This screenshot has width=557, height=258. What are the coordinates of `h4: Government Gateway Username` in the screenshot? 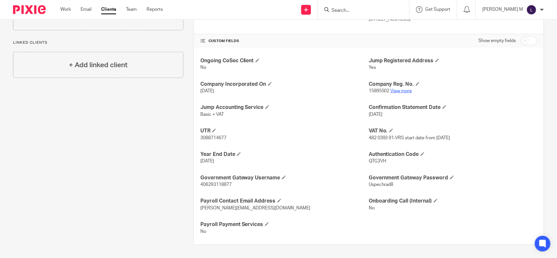 It's located at (285, 178).